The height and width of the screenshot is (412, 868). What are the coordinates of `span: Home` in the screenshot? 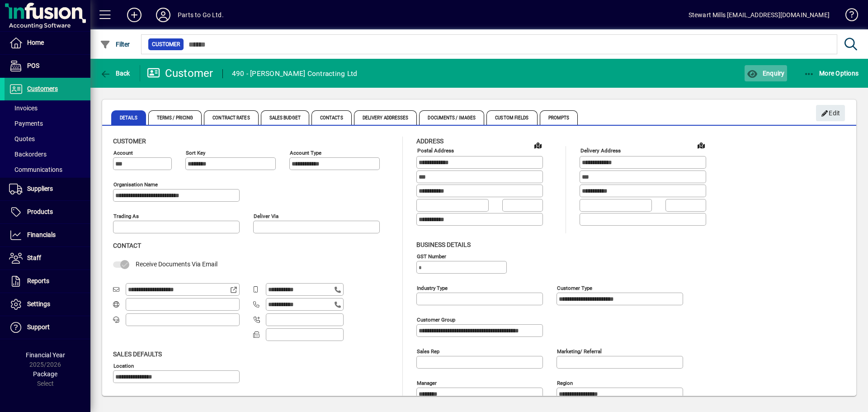 It's located at (35, 43).